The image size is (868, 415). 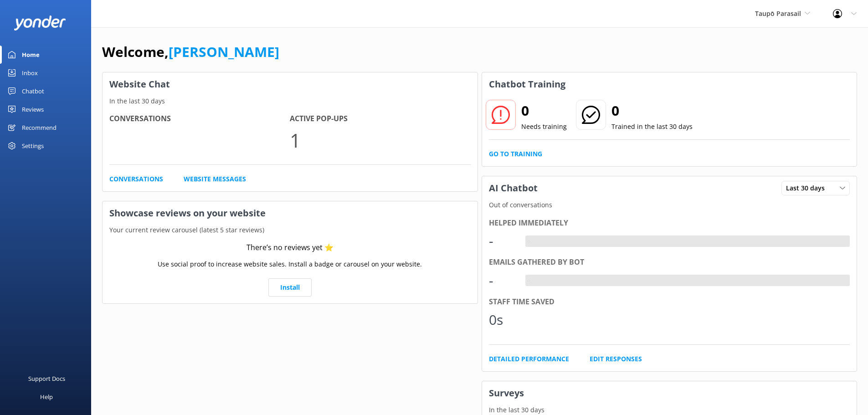 I want to click on div: Inbox, so click(x=30, y=72).